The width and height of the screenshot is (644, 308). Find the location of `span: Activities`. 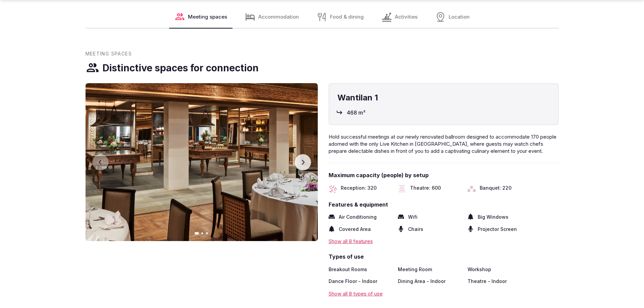

span: Activities is located at coordinates (406, 17).